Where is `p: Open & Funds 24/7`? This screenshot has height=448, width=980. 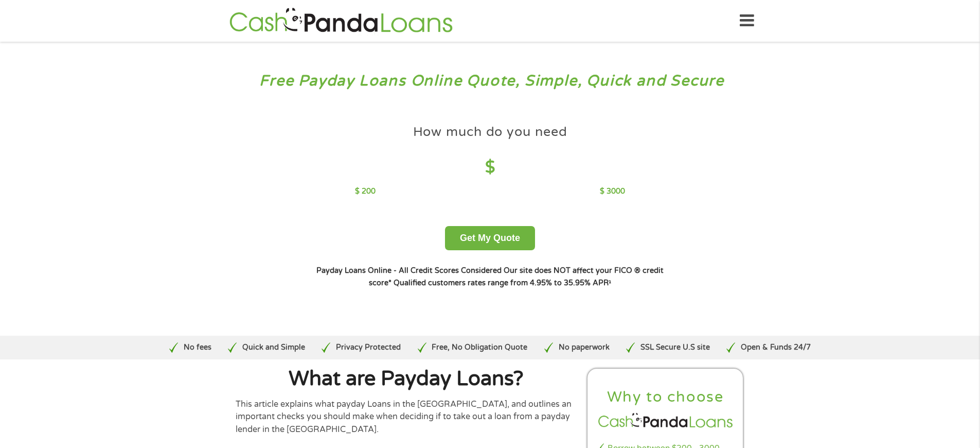 p: Open & Funds 24/7 is located at coordinates (775, 347).